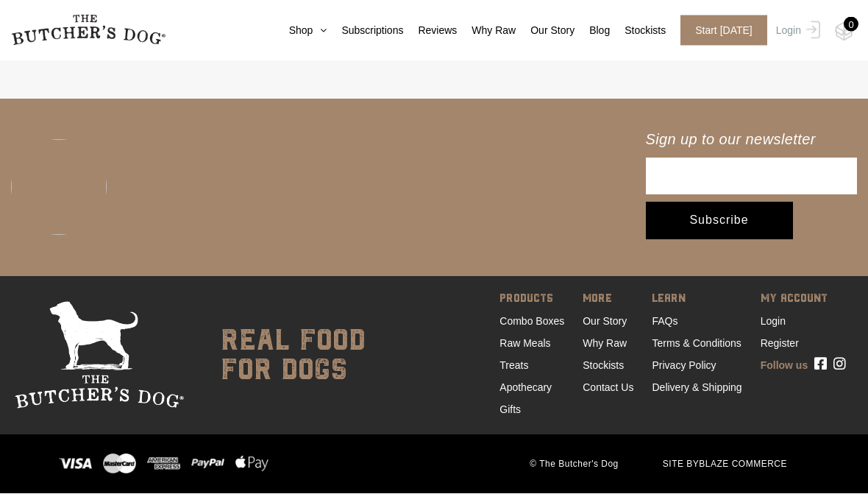  Describe the element at coordinates (684, 366) in the screenshot. I see `a: Privacy Policy` at that location.